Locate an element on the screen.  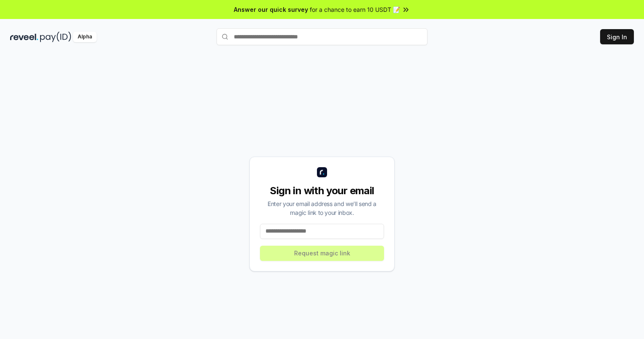
img: reveel_dark is located at coordinates (24, 37).